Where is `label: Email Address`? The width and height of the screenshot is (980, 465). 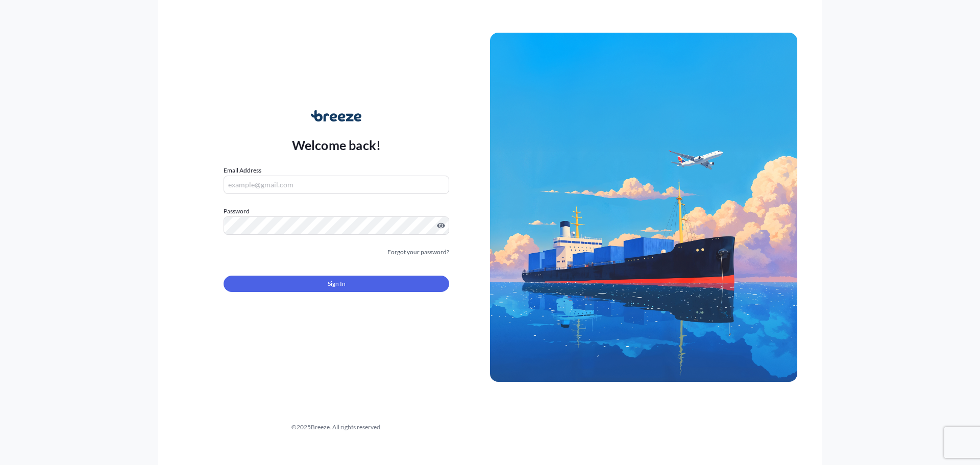 label: Email Address is located at coordinates (243, 171).